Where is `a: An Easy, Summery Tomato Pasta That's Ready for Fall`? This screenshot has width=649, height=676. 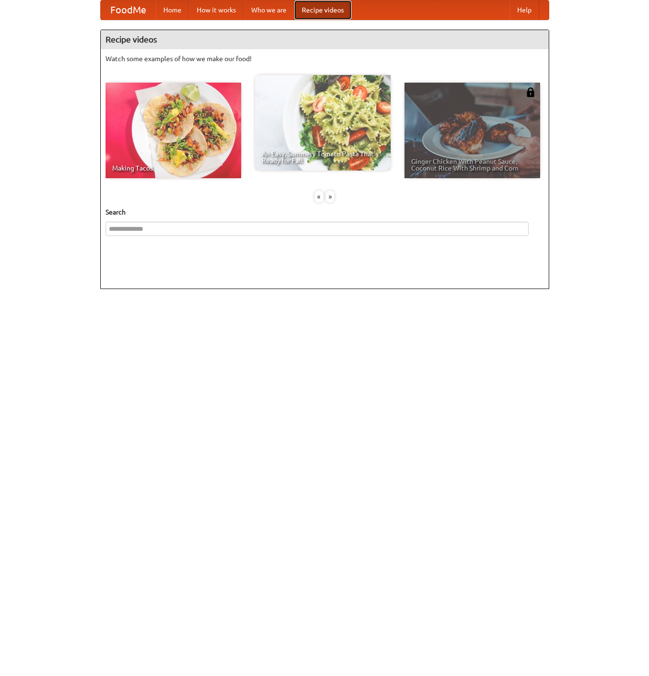
a: An Easy, Summery Tomato Pasta That's Ready for Fall is located at coordinates (323, 123).